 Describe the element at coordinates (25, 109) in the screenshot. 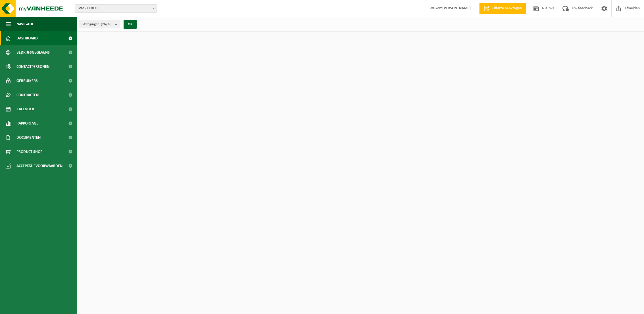

I see `span: Kalender` at that location.